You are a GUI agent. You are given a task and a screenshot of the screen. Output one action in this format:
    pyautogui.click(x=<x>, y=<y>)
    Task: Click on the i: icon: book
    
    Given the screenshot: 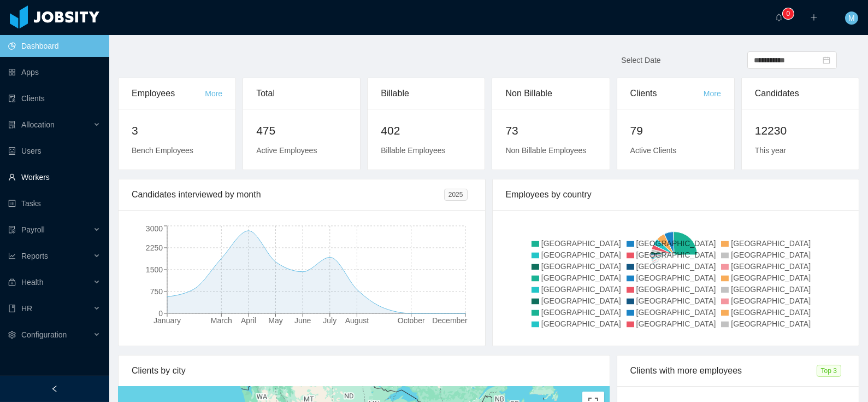 What is the action you would take?
    pyautogui.click(x=12, y=308)
    